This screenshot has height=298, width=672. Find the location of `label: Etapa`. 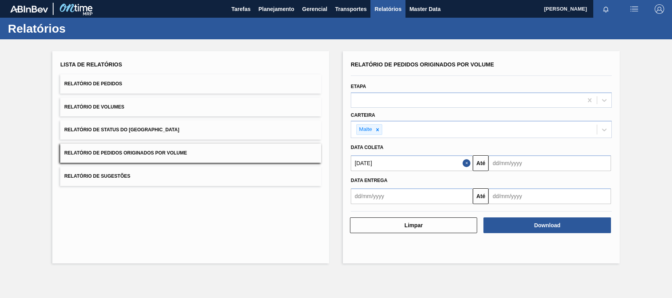

label: Etapa is located at coordinates (358, 87).